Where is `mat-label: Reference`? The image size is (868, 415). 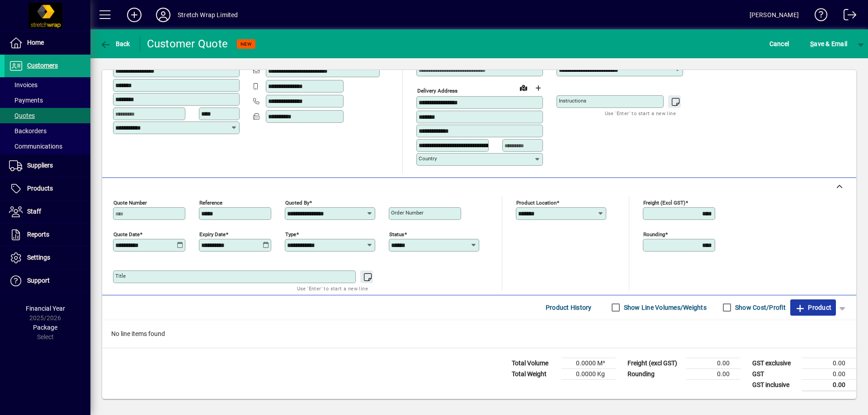
mat-label: Reference is located at coordinates (211, 202).